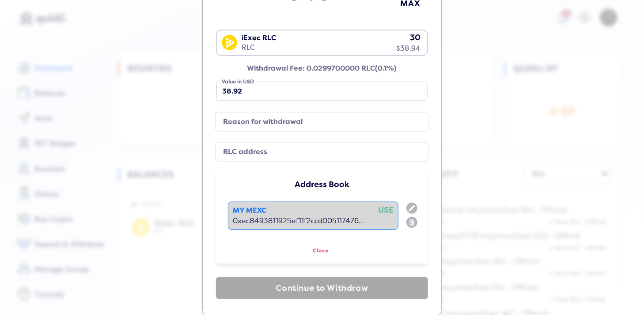 The image size is (644, 315). I want to click on button: Close, so click(321, 250).